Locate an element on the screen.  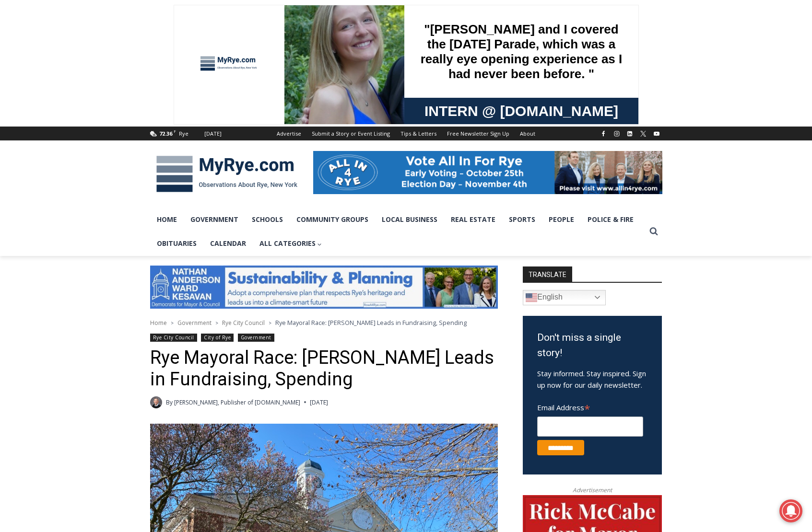
a: Calendar is located at coordinates (227, 244).